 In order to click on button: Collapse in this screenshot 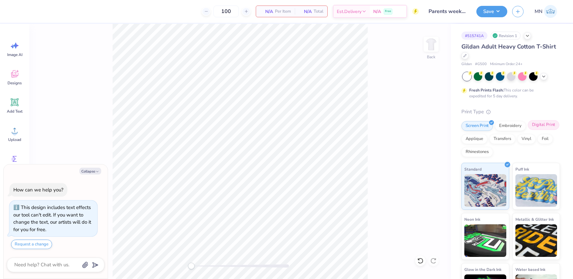, I will do `click(90, 171)`.